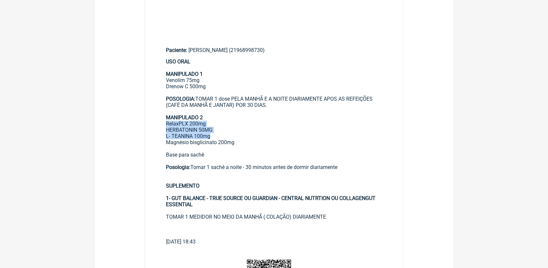  I want to click on strong: Posologia:, so click(178, 167).